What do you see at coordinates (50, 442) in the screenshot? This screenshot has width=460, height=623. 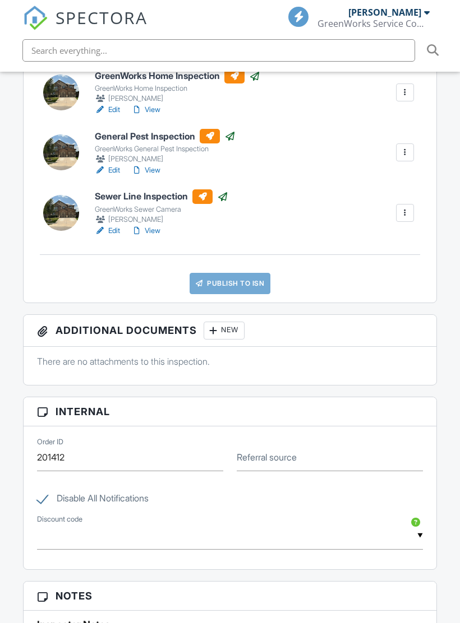 I see `label: Order ID` at bounding box center [50, 442].